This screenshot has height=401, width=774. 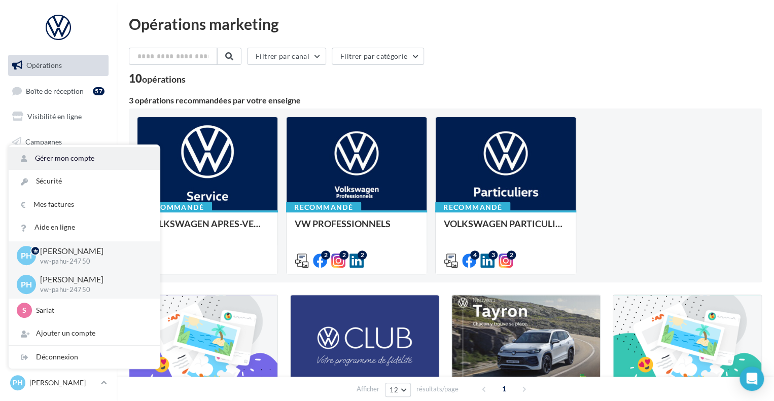 What do you see at coordinates (475, 255) in the screenshot?
I see `div: 4` at bounding box center [475, 255].